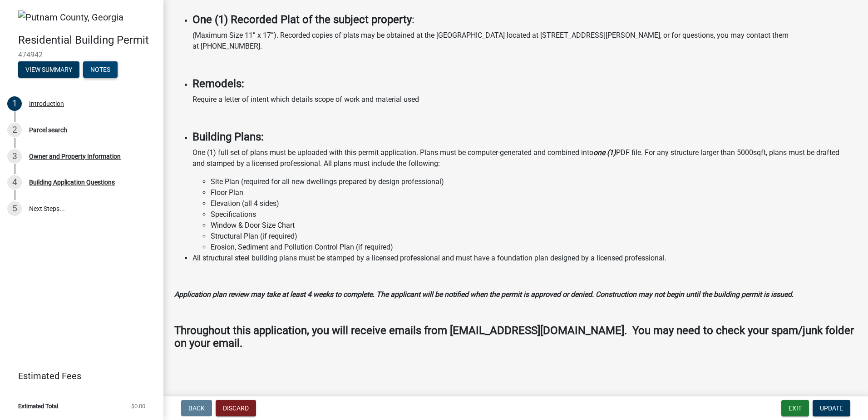  Describe the element at coordinates (49, 70) in the screenshot. I see `wm-modal-confirm: Summary` at that location.